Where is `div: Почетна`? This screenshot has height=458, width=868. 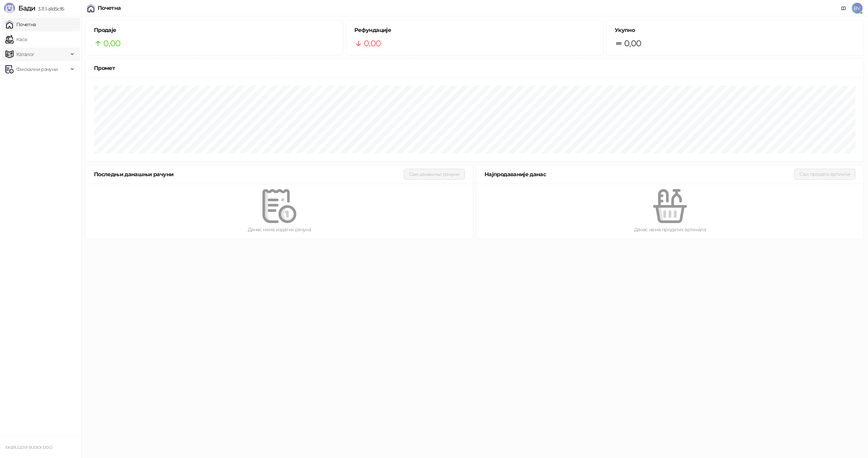
div: Почетна is located at coordinates (109, 8).